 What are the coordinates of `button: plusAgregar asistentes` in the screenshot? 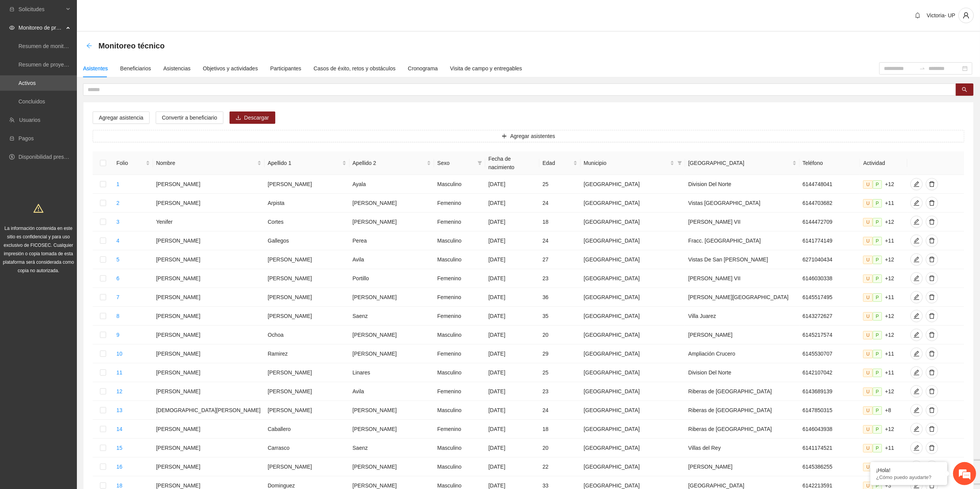 It's located at (528, 137).